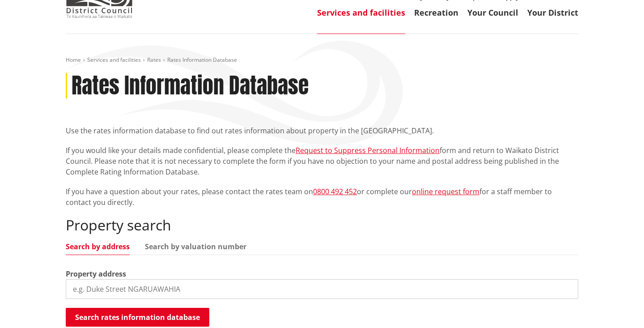 The image size is (644, 328). I want to click on a: Search by address, so click(98, 246).